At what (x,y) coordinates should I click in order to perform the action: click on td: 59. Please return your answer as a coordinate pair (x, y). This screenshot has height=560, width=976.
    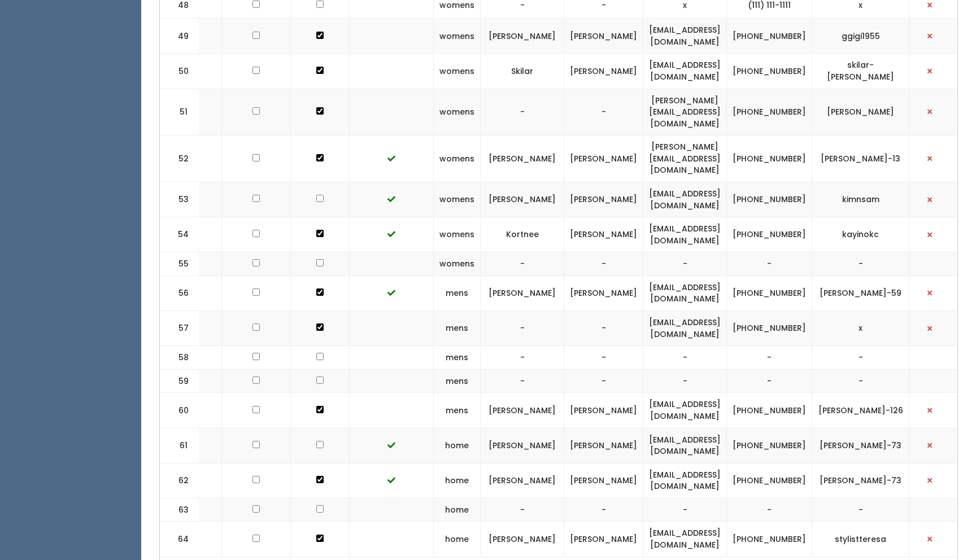
    Looking at the image, I should click on (180, 381).